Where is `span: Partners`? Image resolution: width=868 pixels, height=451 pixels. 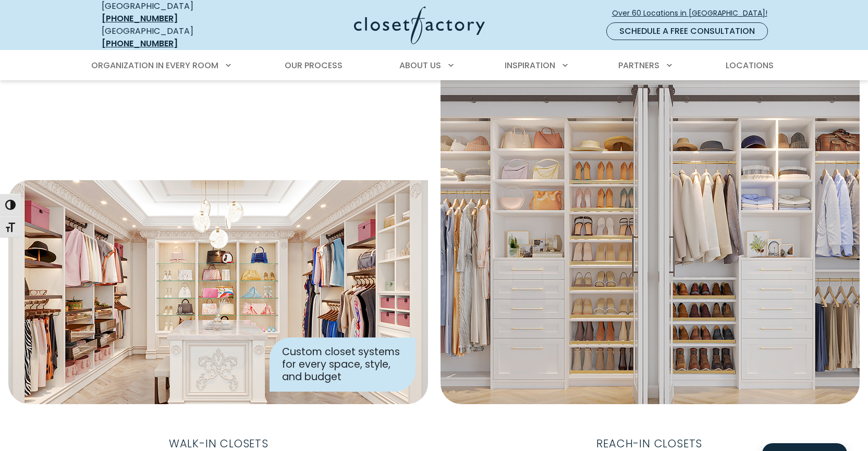 span: Partners is located at coordinates (639, 65).